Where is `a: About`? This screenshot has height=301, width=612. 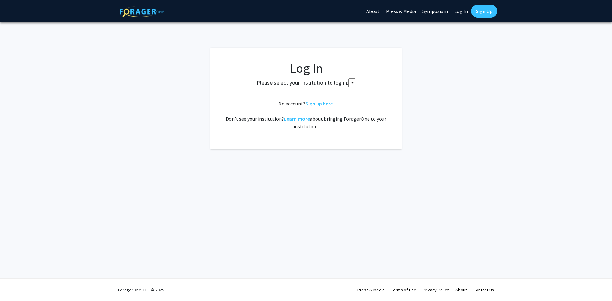 a: About is located at coordinates (461, 290).